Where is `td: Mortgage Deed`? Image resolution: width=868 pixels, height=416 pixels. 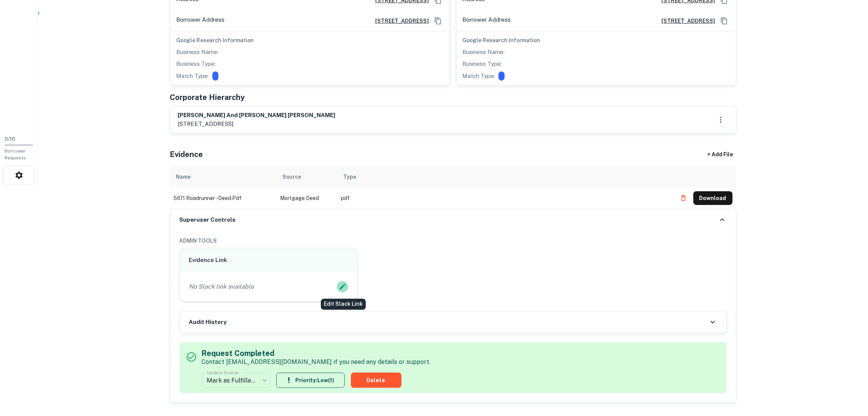 td: Mortgage Deed is located at coordinates (307, 198).